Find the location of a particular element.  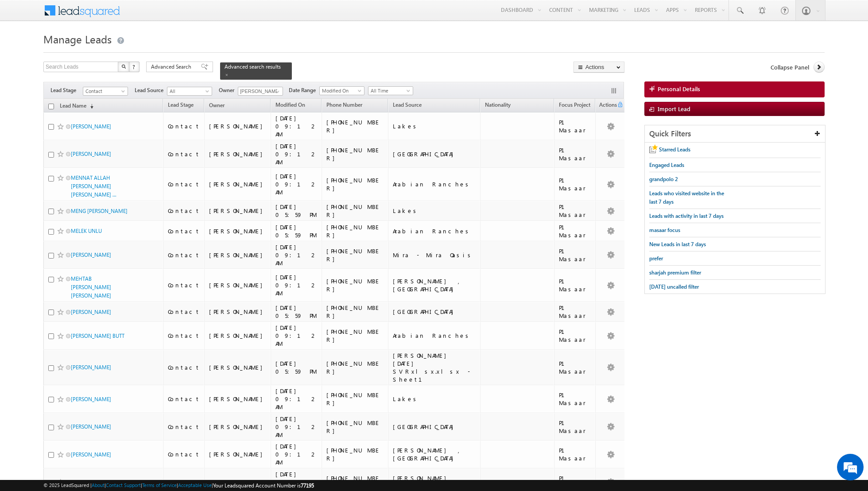

span: Import Lead is located at coordinates (674, 108).